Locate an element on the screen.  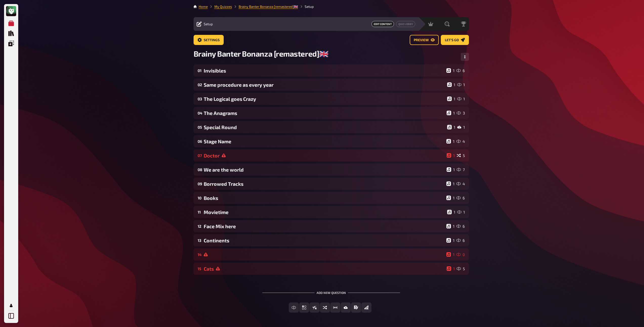
button: Offline Question is located at coordinates (366, 308).